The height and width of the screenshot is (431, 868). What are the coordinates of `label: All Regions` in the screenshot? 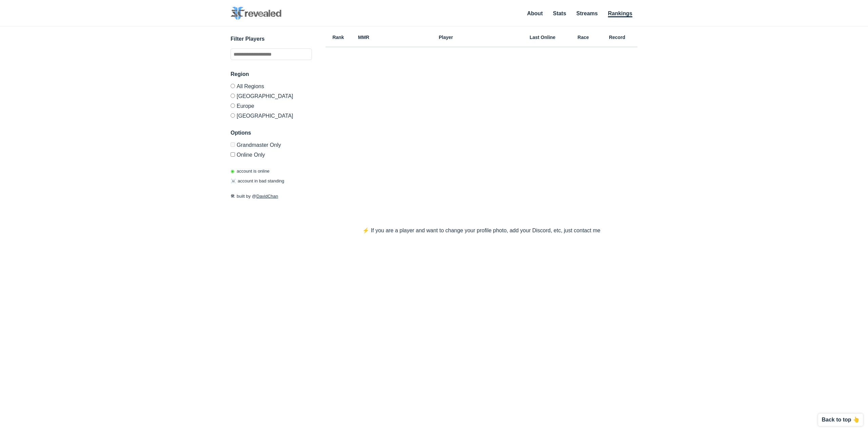 It's located at (271, 87).